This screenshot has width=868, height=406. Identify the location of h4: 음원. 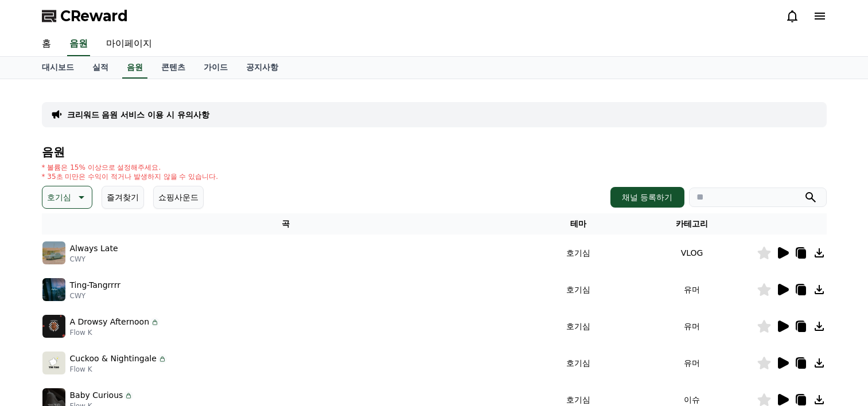
(435, 152).